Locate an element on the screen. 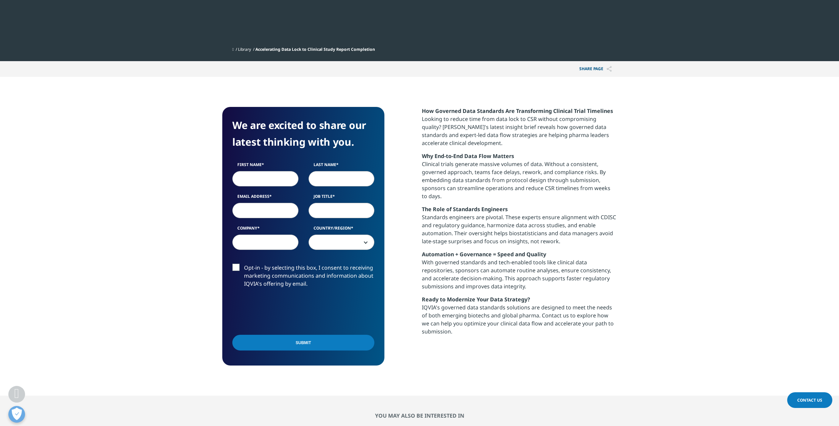 The width and height of the screenshot is (839, 426). p: With governed standards and tech-enabled tools like clinical data repositories, sponsors can auto... is located at coordinates (519, 273).